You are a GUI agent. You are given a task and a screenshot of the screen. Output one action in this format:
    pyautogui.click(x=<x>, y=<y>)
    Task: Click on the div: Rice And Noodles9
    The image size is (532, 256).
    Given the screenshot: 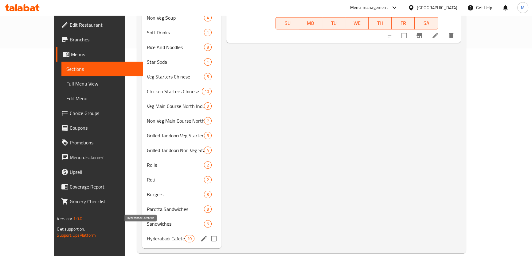 What is the action you would take?
    pyautogui.click(x=182, y=47)
    